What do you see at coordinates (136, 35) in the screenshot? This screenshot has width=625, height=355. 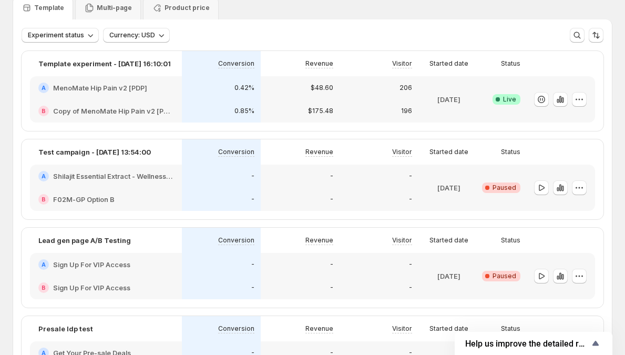 I see `button: Currency: USD` at bounding box center [136, 35].